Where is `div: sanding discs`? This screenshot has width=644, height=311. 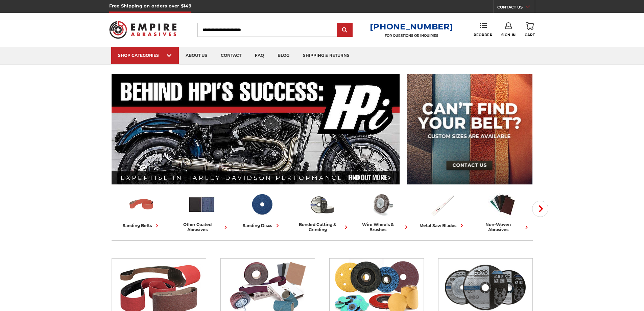
div: sanding discs is located at coordinates (262, 225).